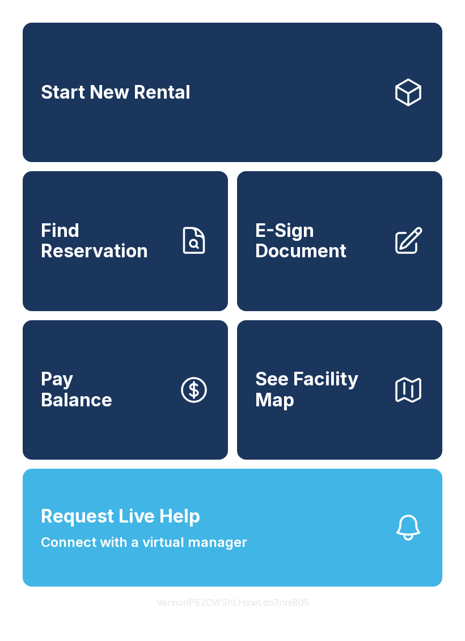  Describe the element at coordinates (319, 390) in the screenshot. I see `span: See Facility Map` at that location.